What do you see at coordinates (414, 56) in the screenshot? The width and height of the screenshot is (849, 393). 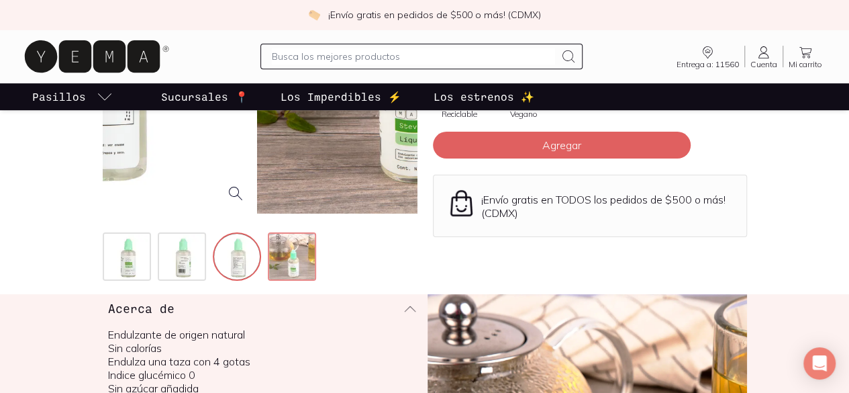 I see `input: Busca los mejores productos` at bounding box center [414, 56].